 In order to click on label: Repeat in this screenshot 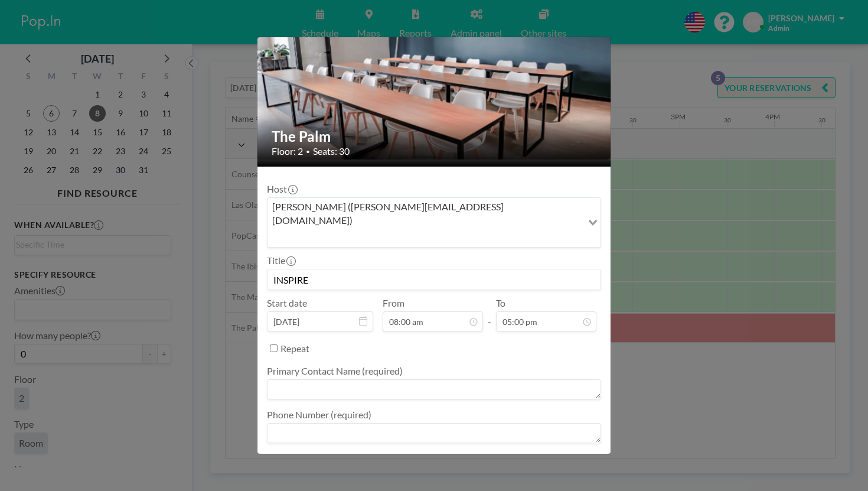, I will do `click(295, 348)`.